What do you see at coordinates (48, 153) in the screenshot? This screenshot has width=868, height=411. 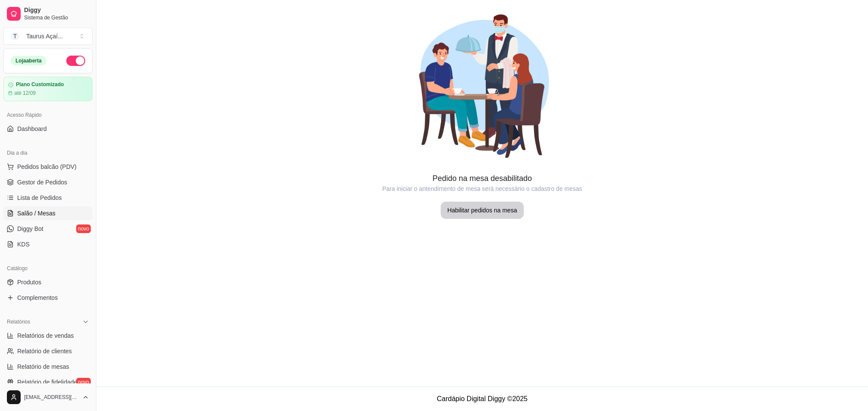 I see `div: Dia a dia` at bounding box center [48, 153].